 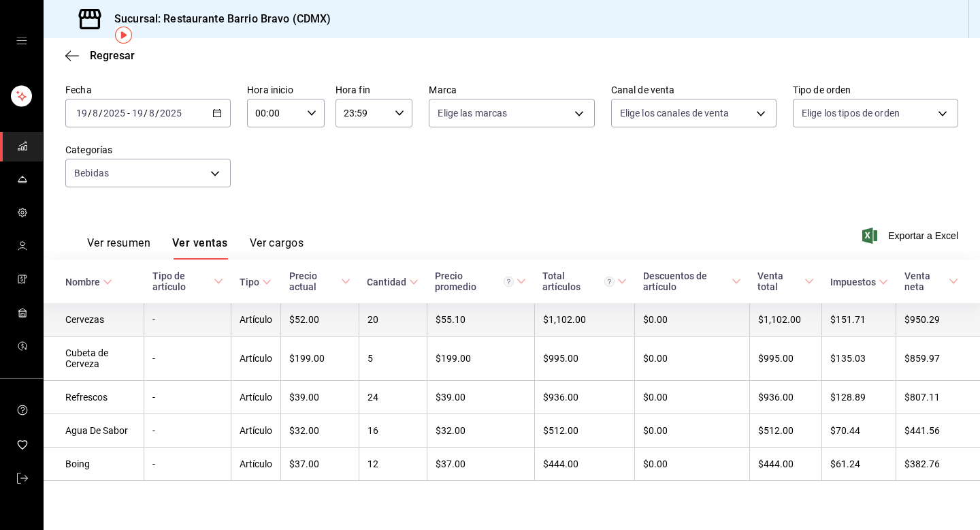 I want to click on h3: Sucursal: Restaurante Barrio Bravo (CDMX), so click(x=217, y=19).